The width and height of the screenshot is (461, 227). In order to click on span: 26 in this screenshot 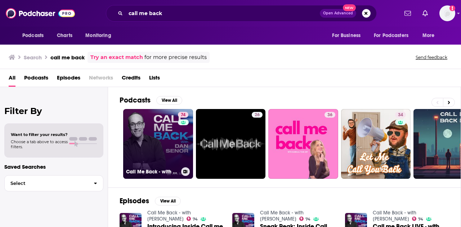, I will do `click(257, 115)`.